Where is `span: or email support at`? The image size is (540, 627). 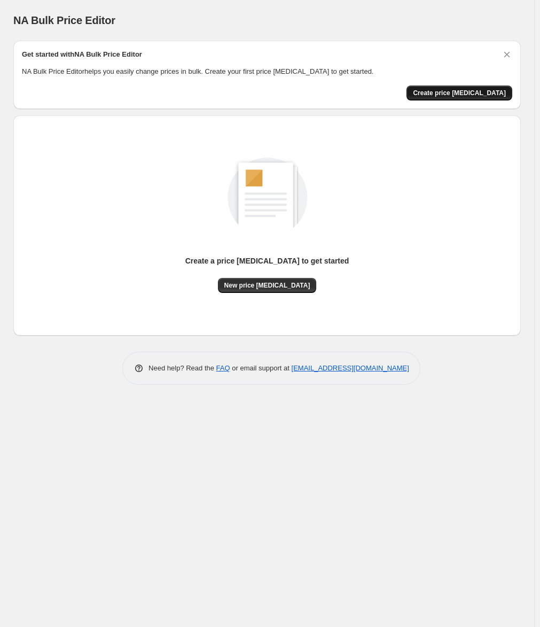 span: or email support at is located at coordinates (261, 368).